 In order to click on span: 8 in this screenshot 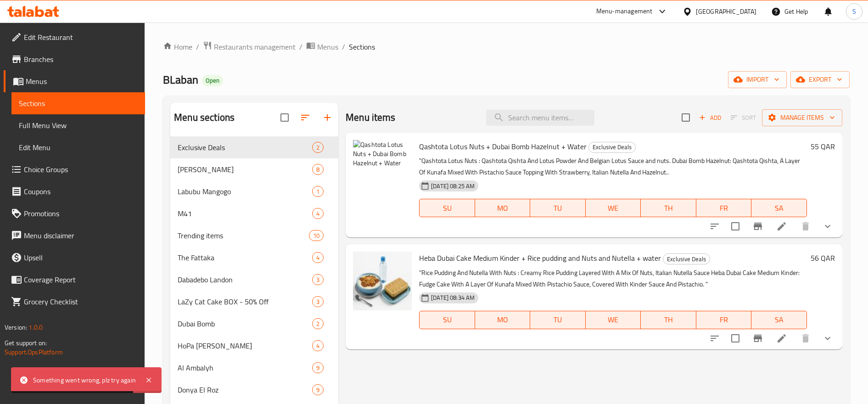, I will do `click(318, 169)`.